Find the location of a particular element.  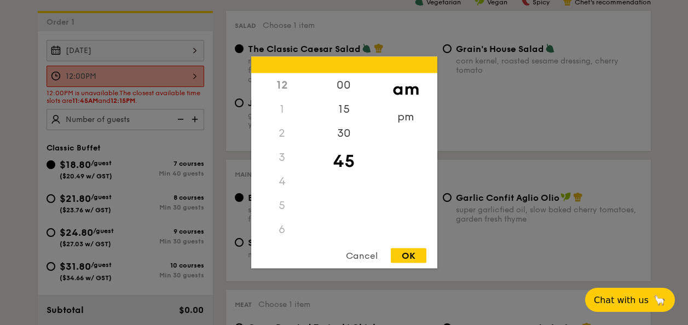

div: 2 is located at coordinates (282, 134).